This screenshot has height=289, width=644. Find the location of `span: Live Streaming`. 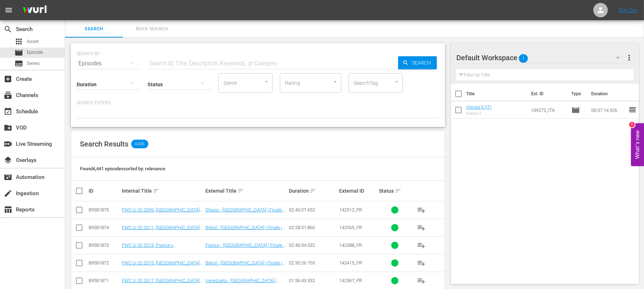

span: Live Streaming is located at coordinates (8, 144).